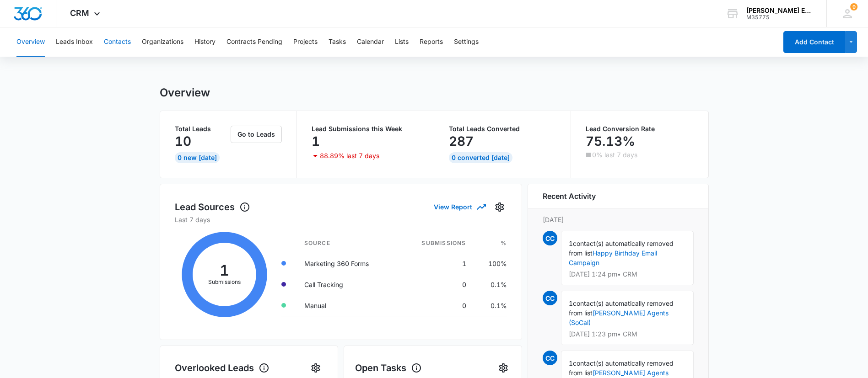 The width and height of the screenshot is (868, 378). I want to click on h1: Overview, so click(185, 93).